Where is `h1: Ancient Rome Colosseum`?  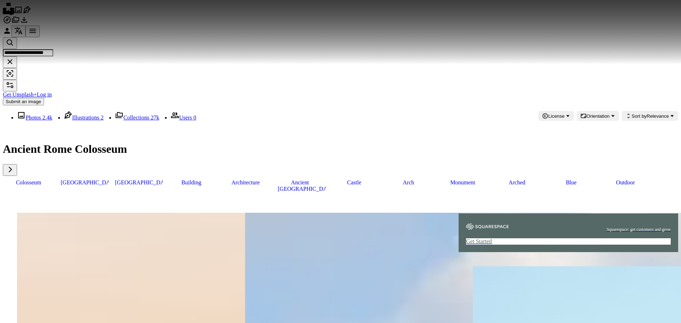 h1: Ancient Rome Colosseum is located at coordinates (341, 149).